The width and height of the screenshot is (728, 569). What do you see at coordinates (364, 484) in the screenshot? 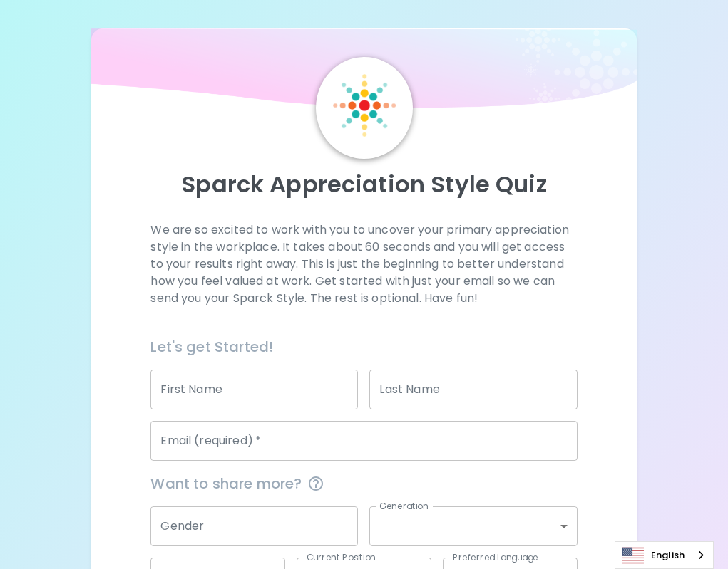
I see `span: Want to share more?` at bounding box center [364, 484].